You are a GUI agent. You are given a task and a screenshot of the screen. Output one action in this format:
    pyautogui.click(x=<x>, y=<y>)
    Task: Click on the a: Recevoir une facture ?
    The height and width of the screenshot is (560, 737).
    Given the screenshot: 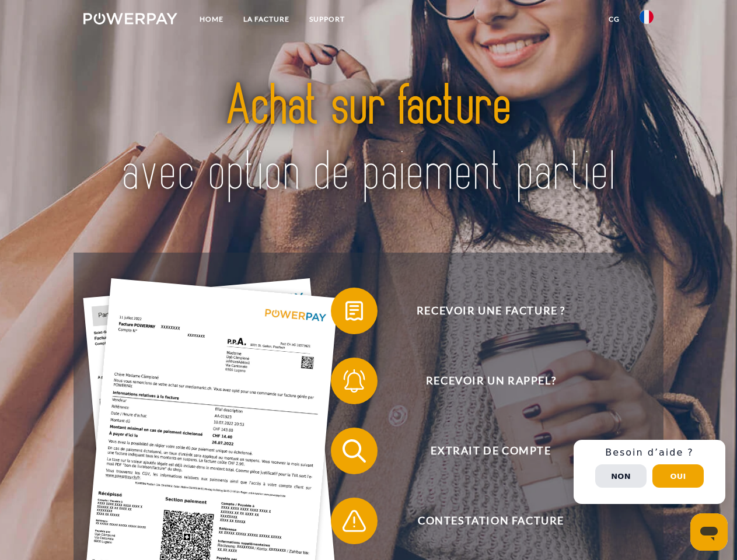 What is the action you would take?
    pyautogui.click(x=482, y=311)
    